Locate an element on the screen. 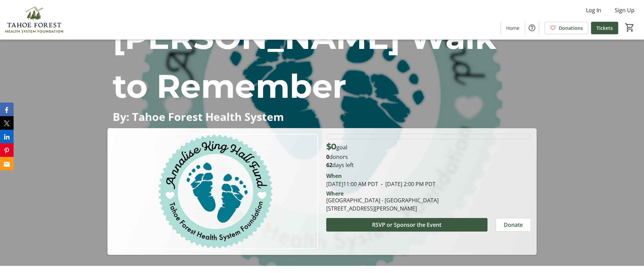  a: Home is located at coordinates (512, 28).